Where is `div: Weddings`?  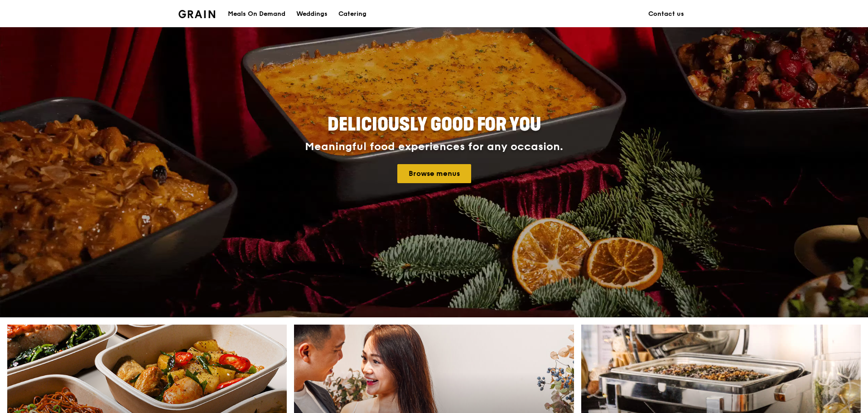
div: Weddings is located at coordinates (312, 14).